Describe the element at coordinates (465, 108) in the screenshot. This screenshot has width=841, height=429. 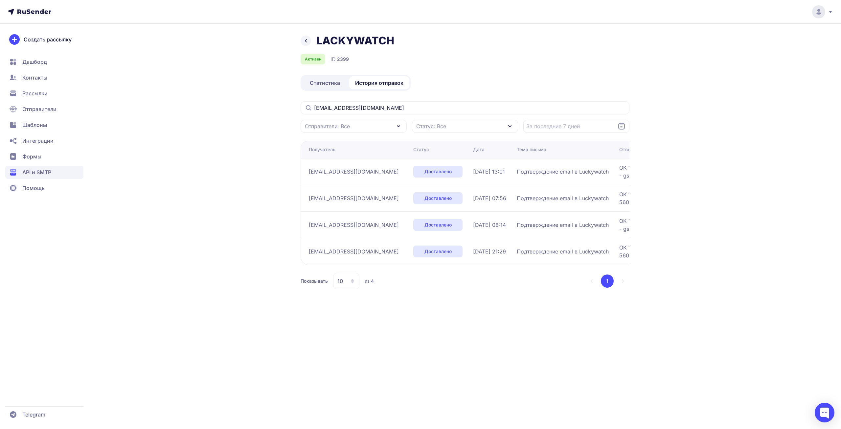
I see `input: Поиск` at that location.